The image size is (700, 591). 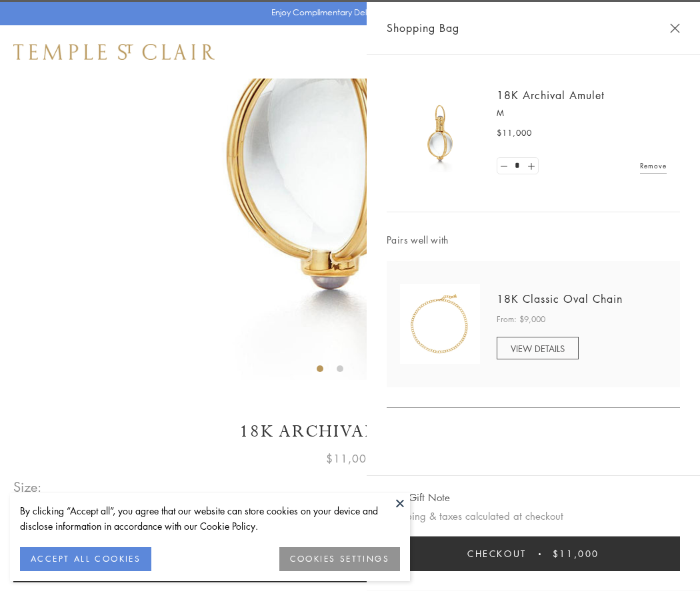 What do you see at coordinates (210, 519) in the screenshot?
I see `div: By clicking “Accept all”, you agree that our website can store cookies on your device and disclos...` at bounding box center [210, 519].